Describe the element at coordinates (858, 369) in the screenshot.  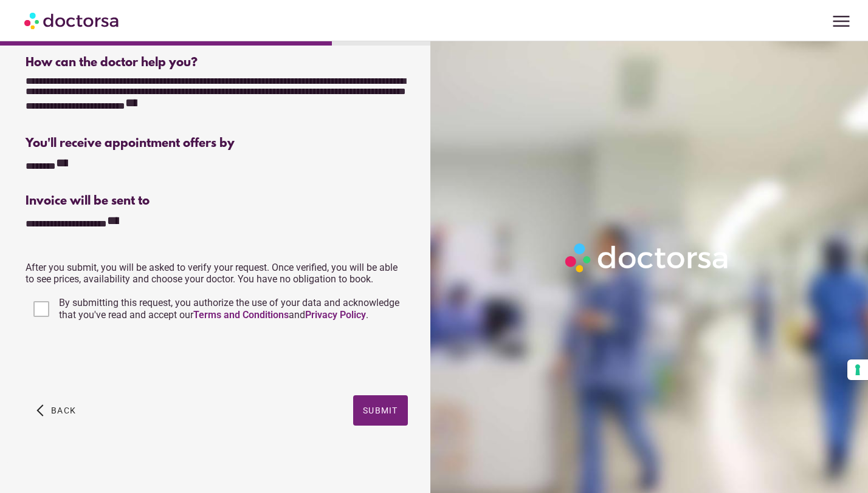
I see `button: Your consent preferences for tracking technologies` at that location.